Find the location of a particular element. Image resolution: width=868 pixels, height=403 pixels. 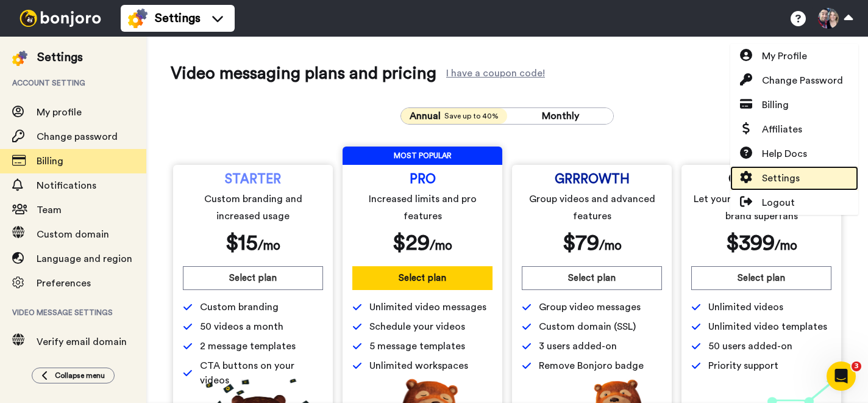

span: STARTER is located at coordinates (253, 180).